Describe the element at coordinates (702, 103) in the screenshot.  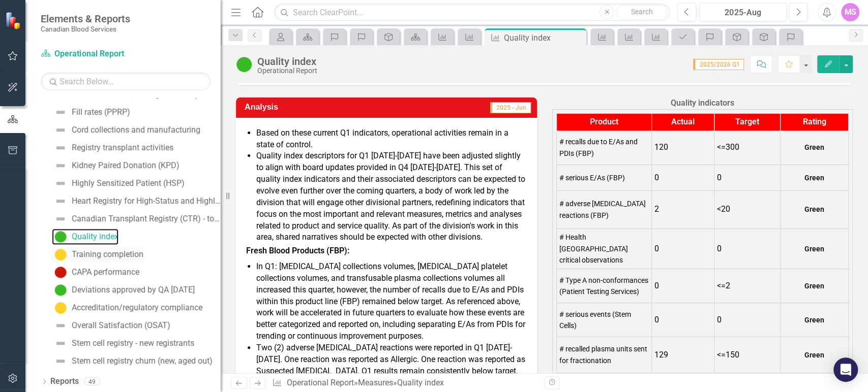
I see `strong: Quality indicators` at that location.